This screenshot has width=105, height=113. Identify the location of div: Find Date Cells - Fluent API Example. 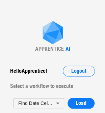
(39, 103).